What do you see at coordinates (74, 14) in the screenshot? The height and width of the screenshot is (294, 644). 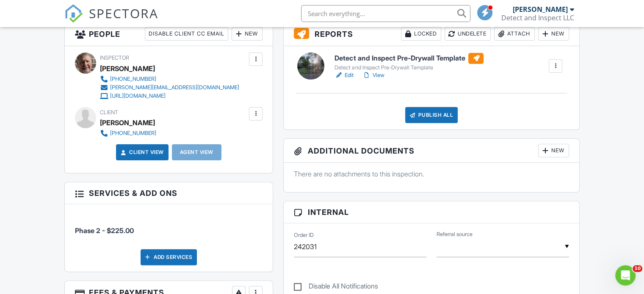 I see `img: The Best Home Inspection Software - Spectora` at bounding box center [74, 14].